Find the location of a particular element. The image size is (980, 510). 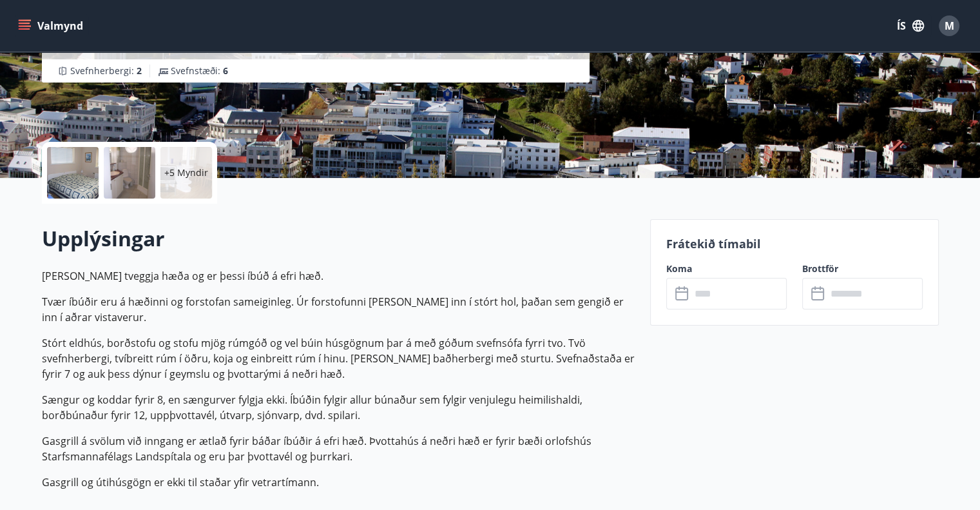

p: Frátekið tímabil is located at coordinates (794, 243).